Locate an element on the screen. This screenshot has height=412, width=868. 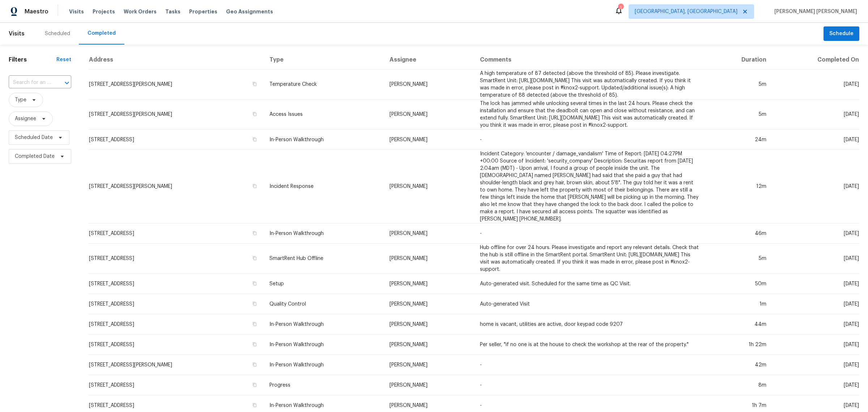
td: 44m is located at coordinates (740, 324).